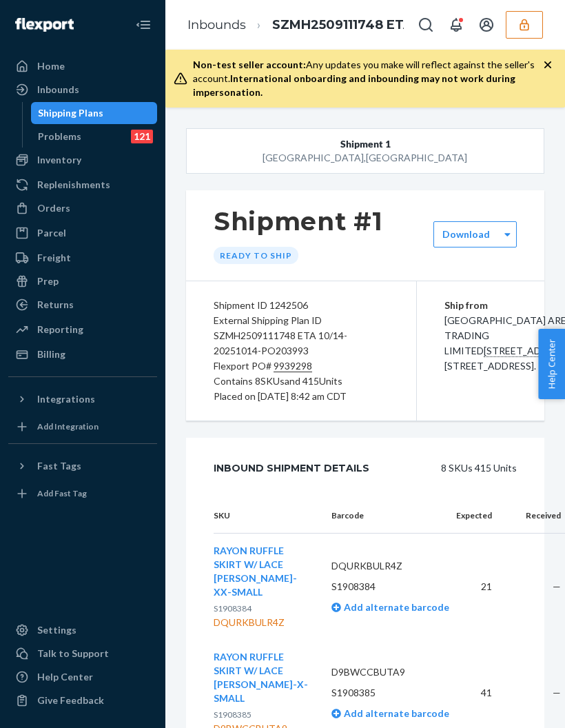 The image size is (565, 728). What do you see at coordinates (74, 185) in the screenshot?
I see `div: Replenishments` at bounding box center [74, 185].